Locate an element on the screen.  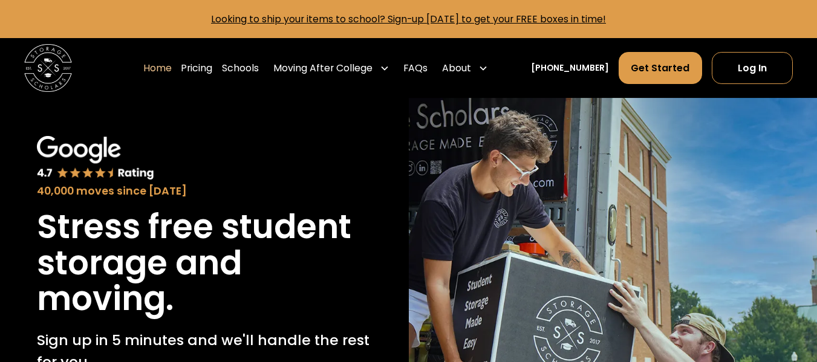
a: Get Started is located at coordinates (660, 68).